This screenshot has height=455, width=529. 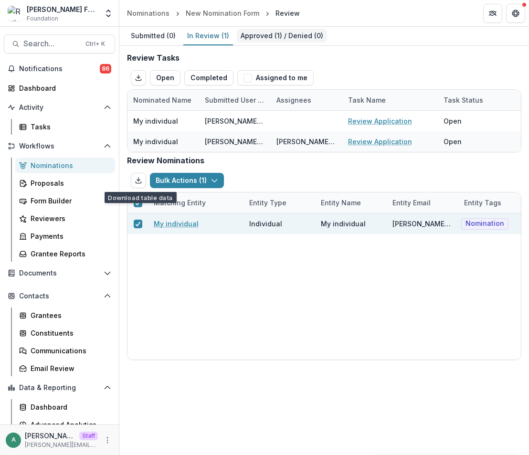 What do you see at coordinates (208, 35) in the screenshot?
I see `div: In Review ( 1 )` at bounding box center [208, 35].